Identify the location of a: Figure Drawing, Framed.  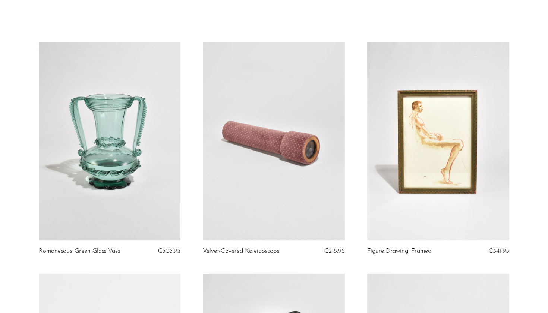
(399, 251).